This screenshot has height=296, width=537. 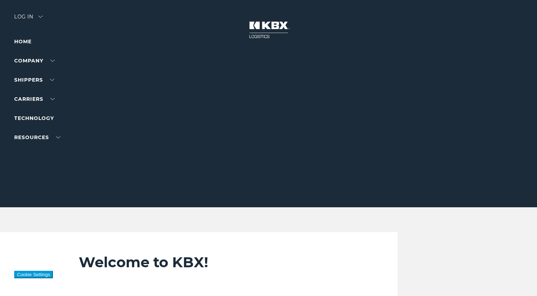 I want to click on button: Cookie Settings, so click(x=33, y=274).